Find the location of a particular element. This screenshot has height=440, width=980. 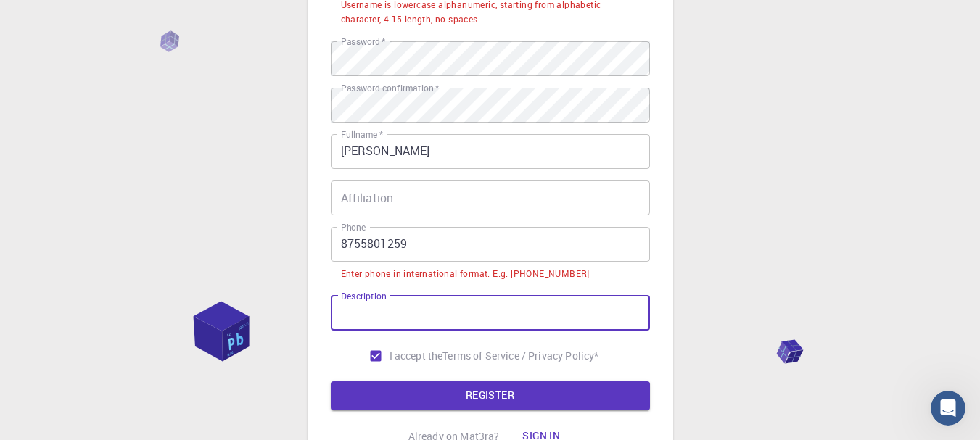

p: Terms of Service / Privacy Policy * is located at coordinates (520, 356).